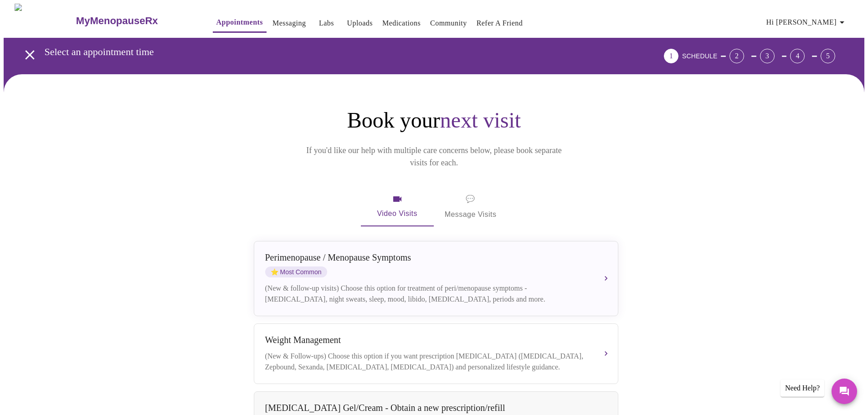 Image resolution: width=868 pixels, height=415 pixels. Describe the element at coordinates (500, 23) in the screenshot. I see `a: Refer a Friend` at that location.